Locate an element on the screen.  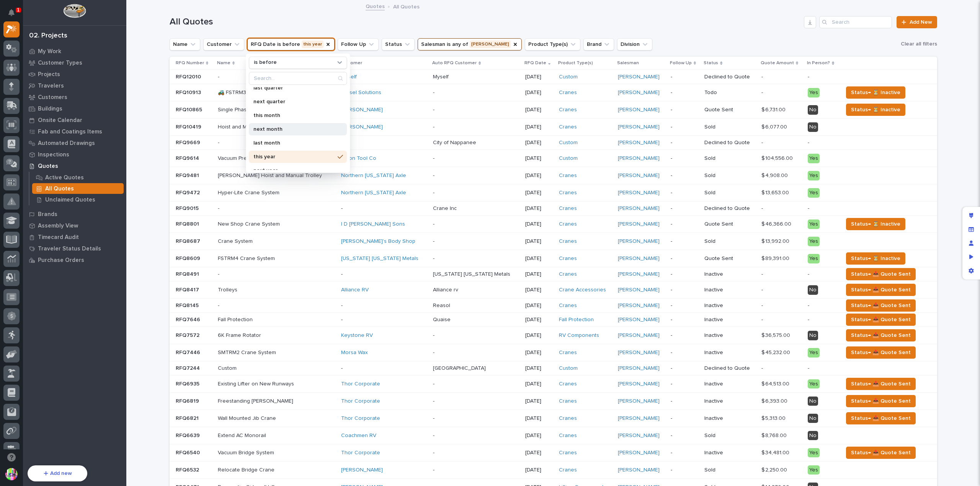
a: Fall Protection is located at coordinates (576, 320).